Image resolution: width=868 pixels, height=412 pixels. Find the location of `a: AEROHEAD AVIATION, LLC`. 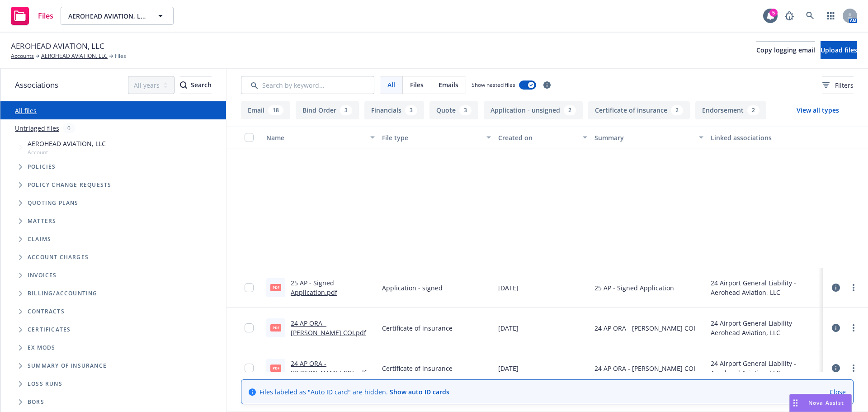

a: AEROHEAD AVIATION, LLC is located at coordinates (74, 56).